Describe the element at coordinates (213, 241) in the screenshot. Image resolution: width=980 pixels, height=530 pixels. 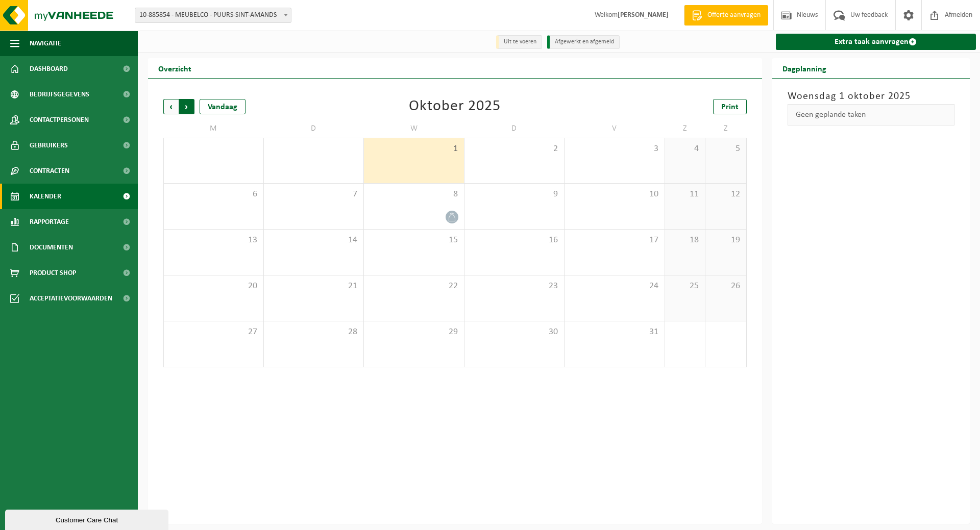
I see `span: 13` at that location.